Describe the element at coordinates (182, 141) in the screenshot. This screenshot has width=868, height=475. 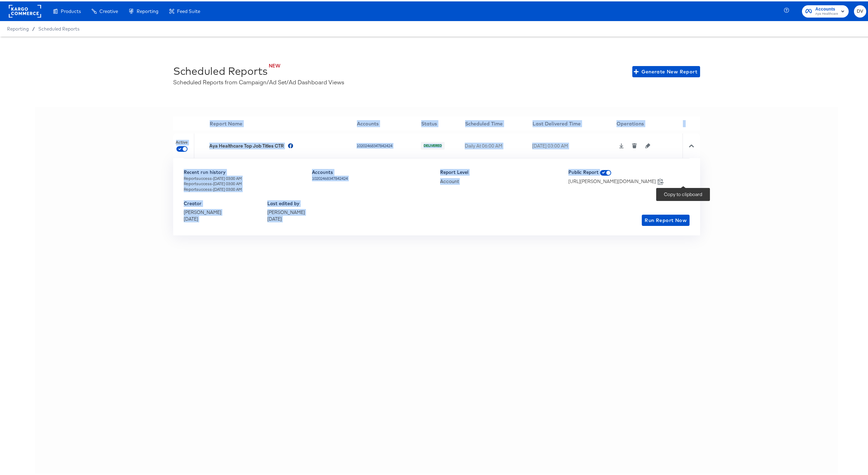
I see `span: Active` at that location.